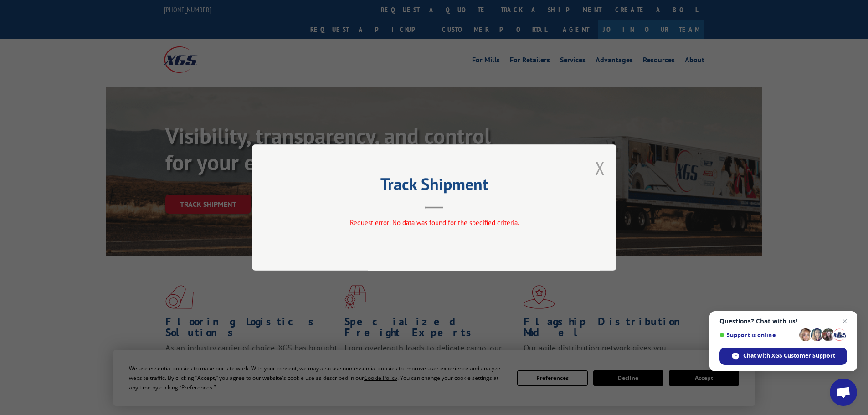 The height and width of the screenshot is (415, 868). I want to click on div: Open chat, so click(843, 393).